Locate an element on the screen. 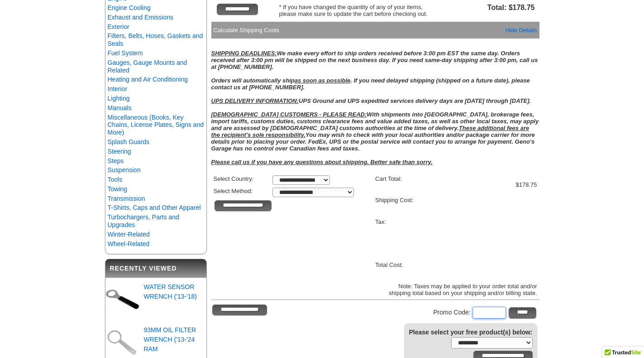 The width and height of the screenshot is (644, 358). h2: Recently Viewed is located at coordinates (155, 268).